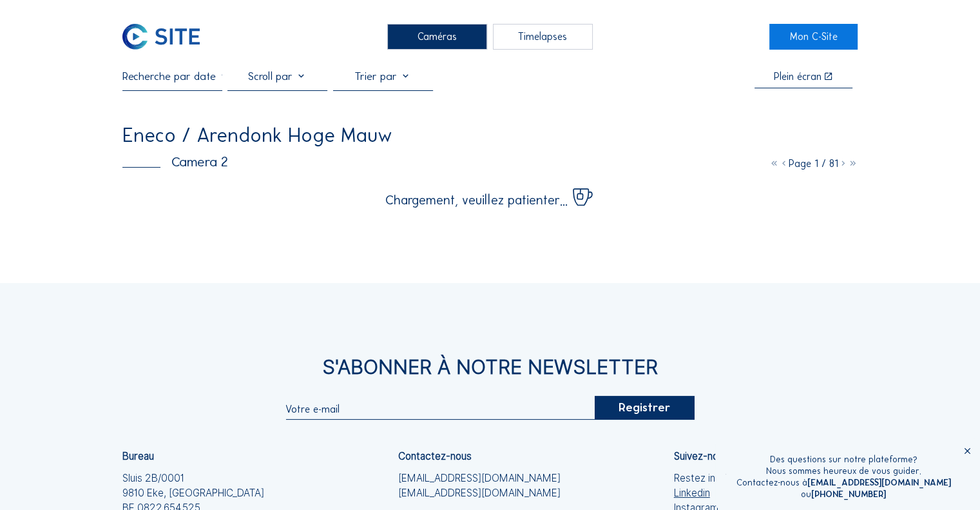 This screenshot has width=980, height=510. I want to click on a: Linkedin, so click(716, 492).